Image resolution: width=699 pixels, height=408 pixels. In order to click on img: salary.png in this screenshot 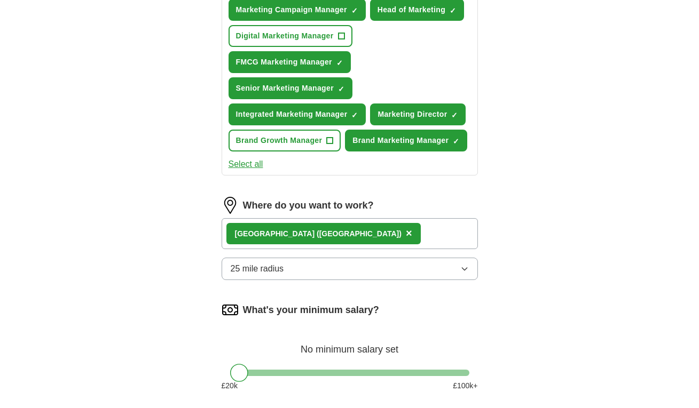, I will do `click(230, 310)`.